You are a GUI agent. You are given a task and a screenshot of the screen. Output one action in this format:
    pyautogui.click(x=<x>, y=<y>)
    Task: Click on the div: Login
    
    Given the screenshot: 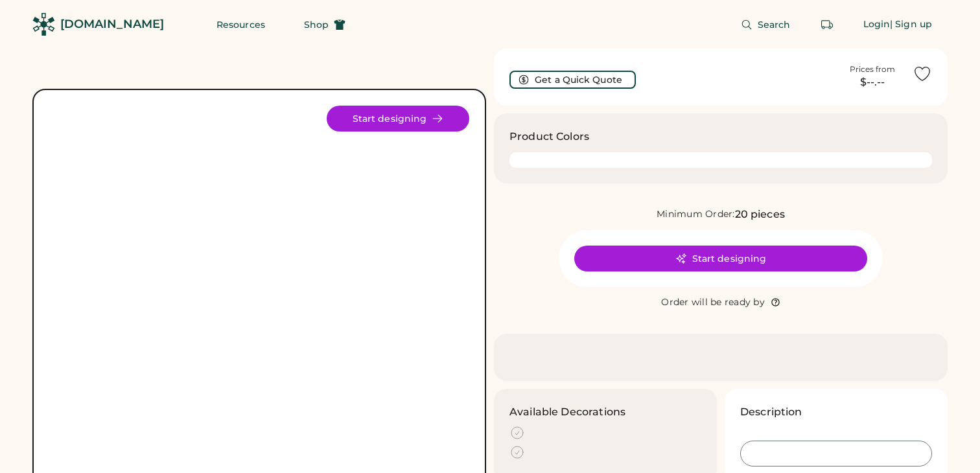 What is the action you would take?
    pyautogui.click(x=877, y=25)
    